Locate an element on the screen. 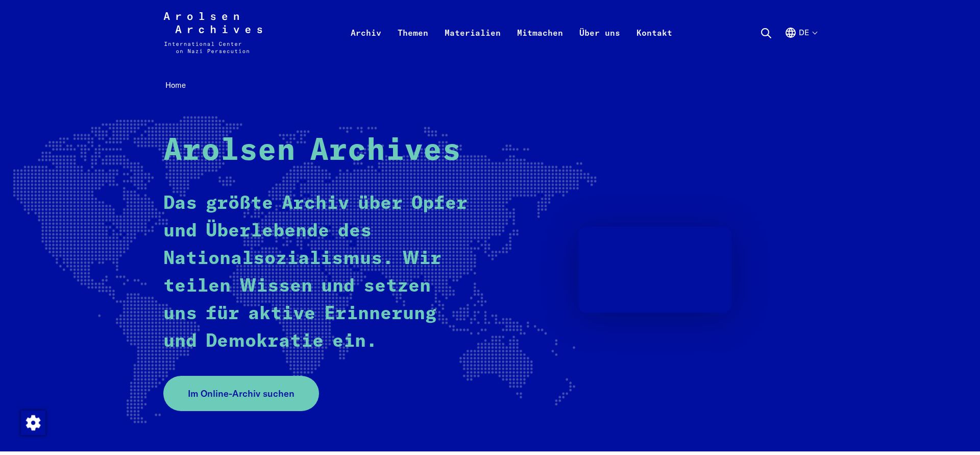  button: Deutsch, Sprachauswahl is located at coordinates (800, 45).